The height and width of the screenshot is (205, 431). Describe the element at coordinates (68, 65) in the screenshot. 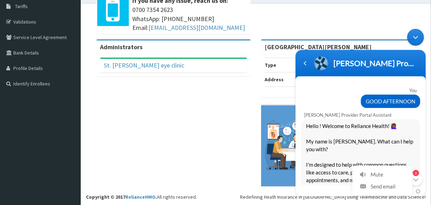

I see `div: You` at that location.